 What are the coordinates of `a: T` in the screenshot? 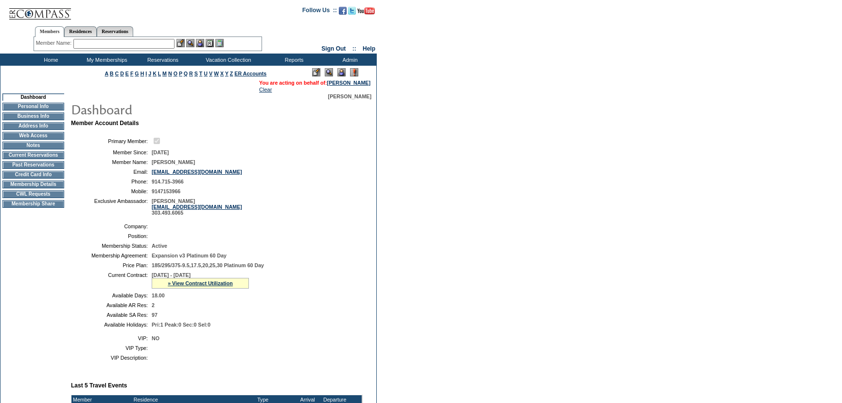 It's located at (201, 73).